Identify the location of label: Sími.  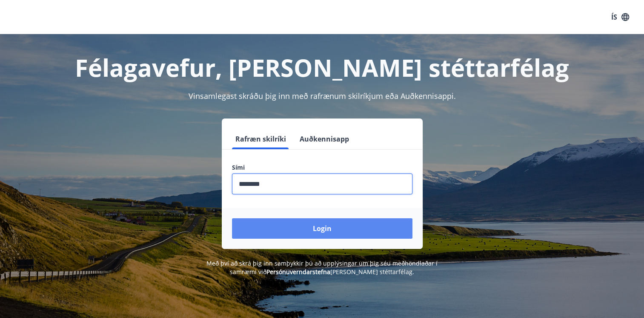
(322, 168).